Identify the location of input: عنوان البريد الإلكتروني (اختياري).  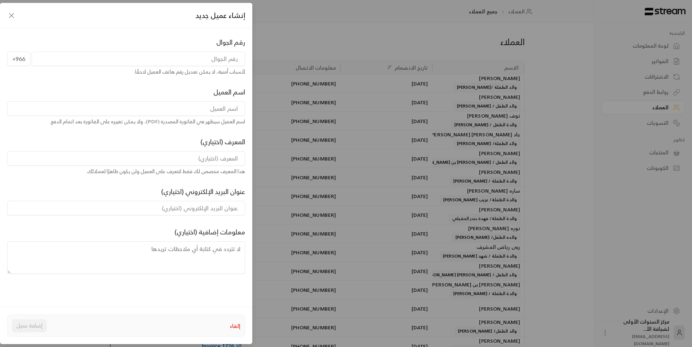
(126, 208).